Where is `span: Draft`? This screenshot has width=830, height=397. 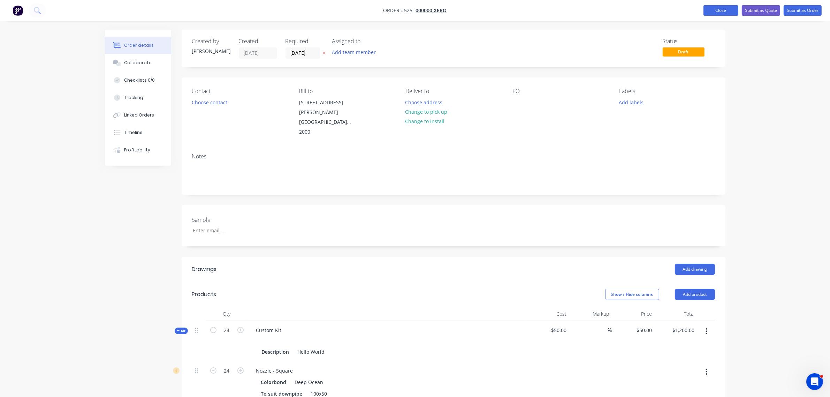 span: Draft is located at coordinates (684, 52).